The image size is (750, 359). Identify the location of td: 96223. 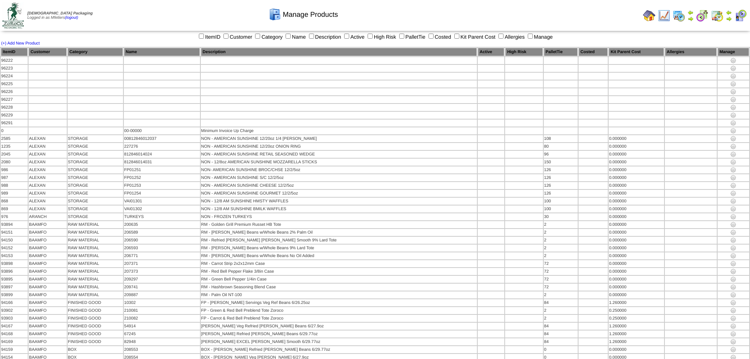
(14, 68).